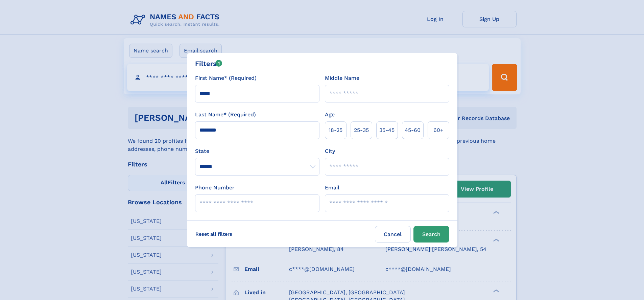 The image size is (644, 300). What do you see at coordinates (412, 130) in the screenshot?
I see `span: 45‑60` at bounding box center [412, 130].